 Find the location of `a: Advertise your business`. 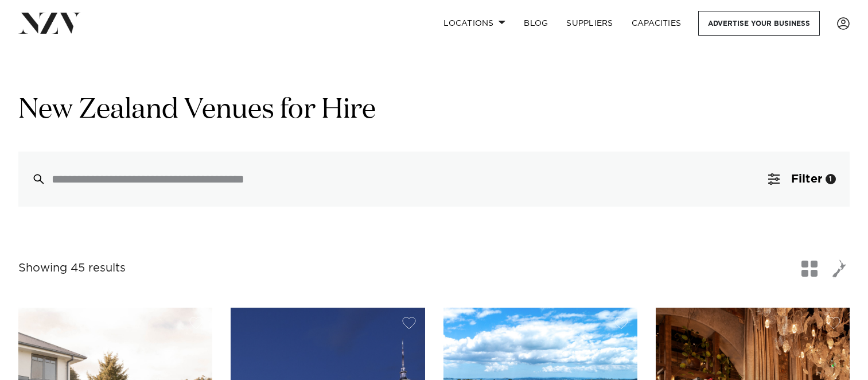

a: Advertise your business is located at coordinates (759, 23).